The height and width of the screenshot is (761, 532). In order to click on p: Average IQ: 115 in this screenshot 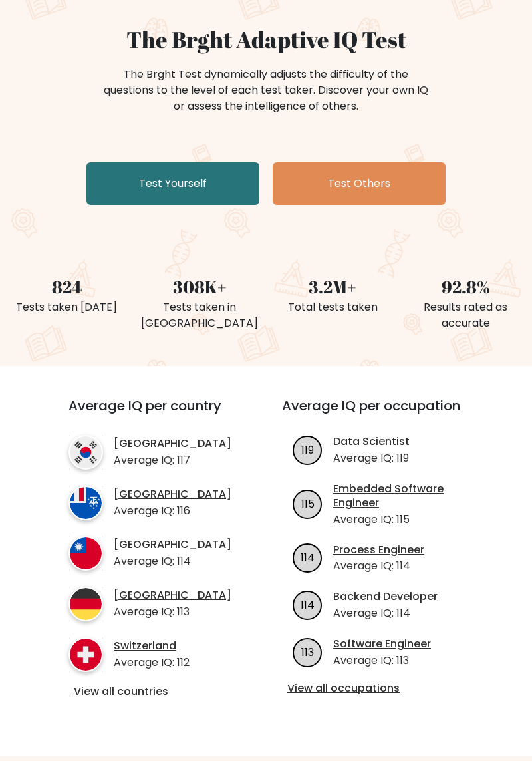, I will do `click(406, 520)`.